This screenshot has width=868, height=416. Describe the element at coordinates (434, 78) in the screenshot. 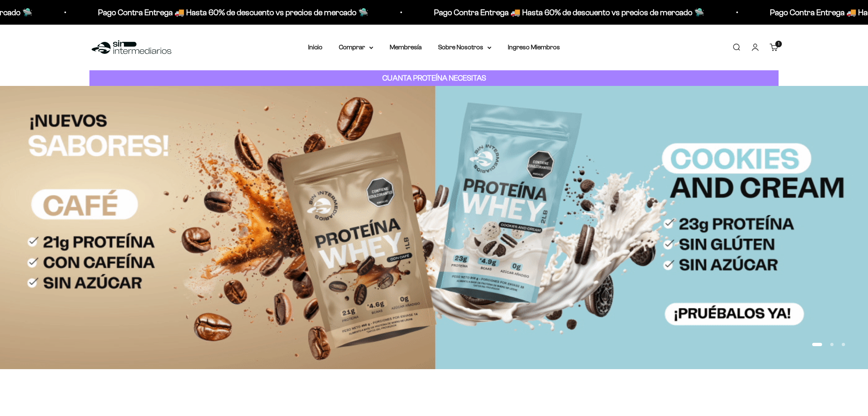

I see `strong: CUANTA PROTEÍNA NECESITAS` at that location.